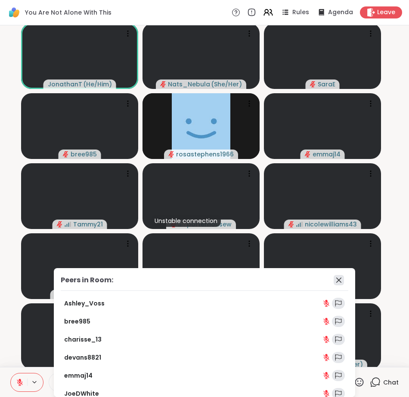  I want to click on a: devans8821, so click(83, 358).